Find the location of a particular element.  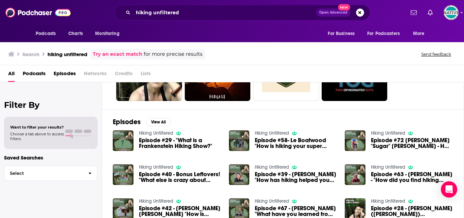

a: EpisodesView All is located at coordinates (142, 122).